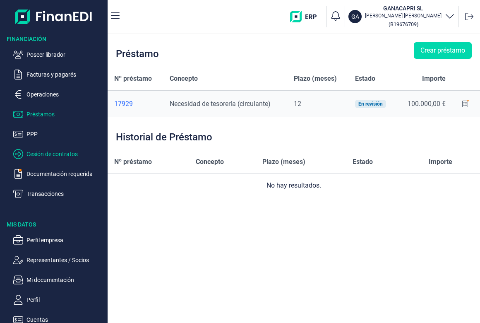  I want to click on p: Documentación requerida, so click(65, 174).